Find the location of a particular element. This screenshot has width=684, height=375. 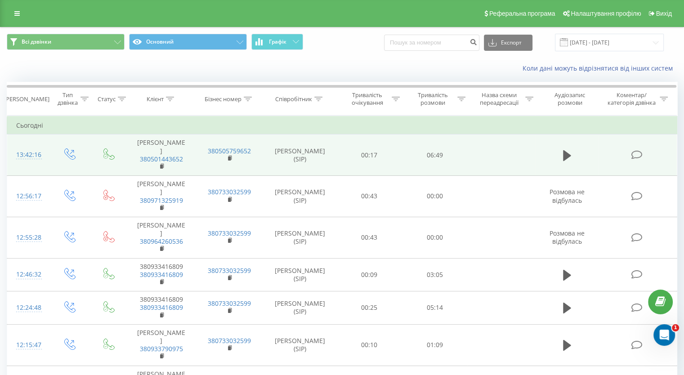

div: 13:42:16 is located at coordinates (28, 155).